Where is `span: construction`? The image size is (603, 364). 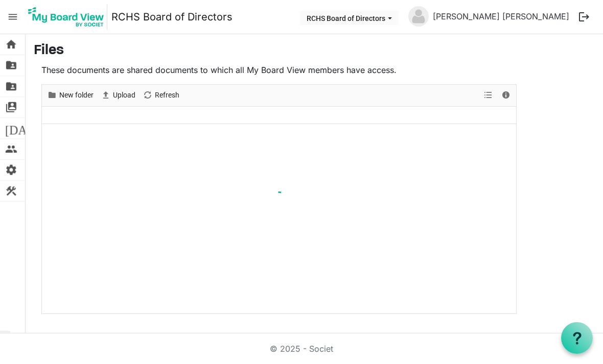 span: construction is located at coordinates (11, 191).